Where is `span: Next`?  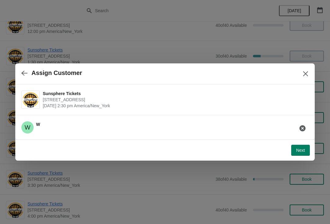 span: Next is located at coordinates (300, 150).